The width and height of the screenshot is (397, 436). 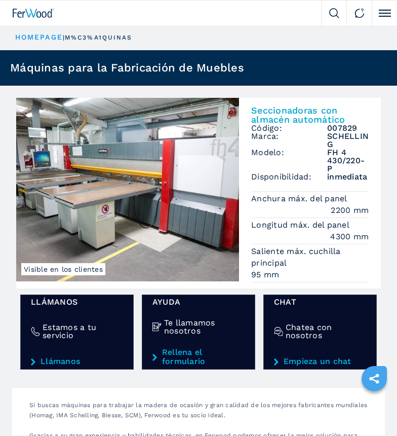 I want to click on img: Seccionadoras con almacén automático SCHELLING FH 4 430/220-P, so click(x=128, y=189).